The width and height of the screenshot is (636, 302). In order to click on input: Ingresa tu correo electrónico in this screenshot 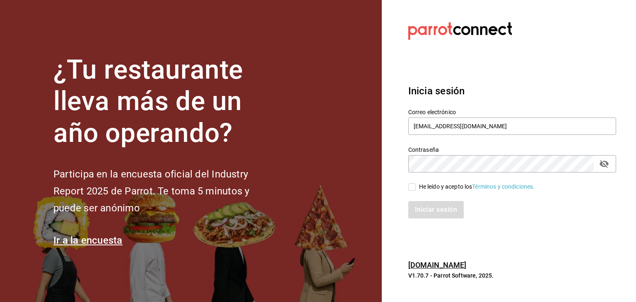, I will do `click(512, 126)`.